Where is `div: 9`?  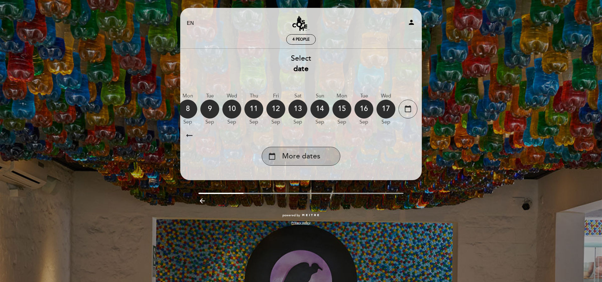 div: 9 is located at coordinates (210, 109).